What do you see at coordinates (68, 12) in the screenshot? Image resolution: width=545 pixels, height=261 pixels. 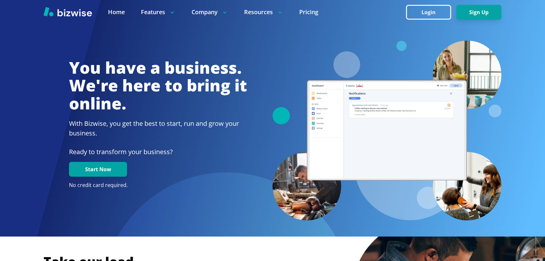 I see `img: Bizwise Logo` at bounding box center [68, 12].